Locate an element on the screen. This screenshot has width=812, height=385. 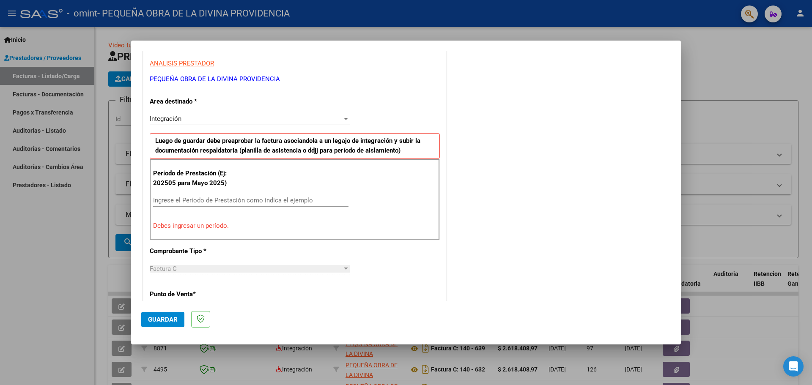
button: Guardar is located at coordinates (163, 320).